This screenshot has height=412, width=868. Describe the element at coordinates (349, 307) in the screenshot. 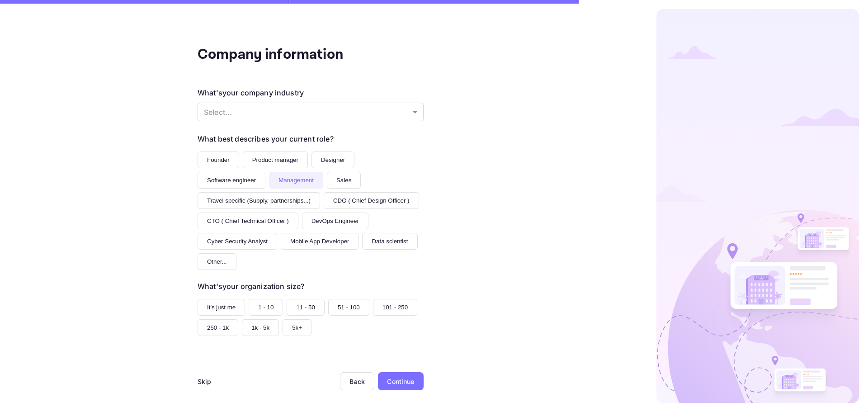

I see `button: 51 - 100` at that location.